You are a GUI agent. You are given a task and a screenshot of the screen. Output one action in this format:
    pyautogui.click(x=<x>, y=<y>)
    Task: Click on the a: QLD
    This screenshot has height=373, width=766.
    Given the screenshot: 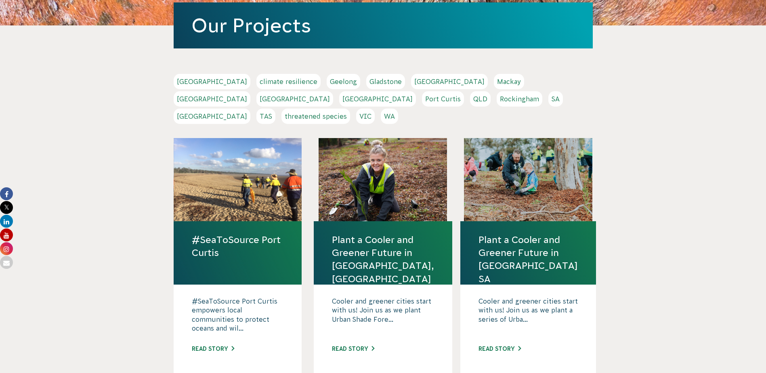 What is the action you would take?
    pyautogui.click(x=480, y=99)
    